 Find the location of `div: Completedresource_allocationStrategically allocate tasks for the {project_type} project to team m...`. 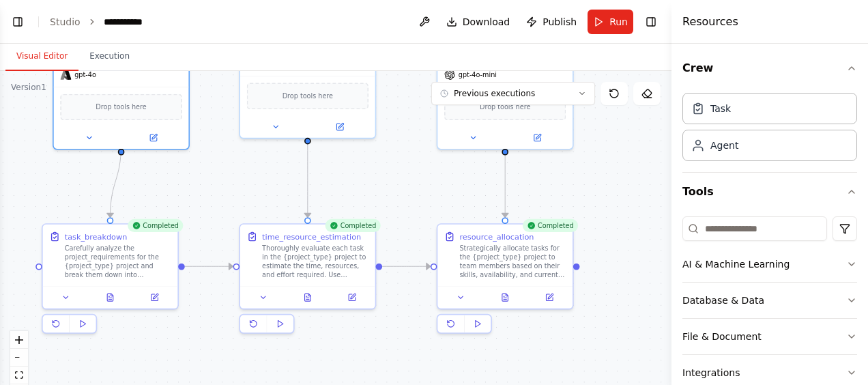

div: Completedresource_allocationStrategically allocate tasks for the {project_type} project to team m... is located at coordinates (505, 281).